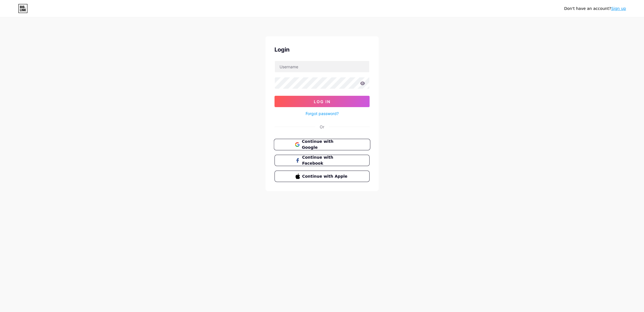 Image resolution: width=644 pixels, height=312 pixels. Describe the element at coordinates (322, 176) in the screenshot. I see `a: Continue with Apple` at that location.